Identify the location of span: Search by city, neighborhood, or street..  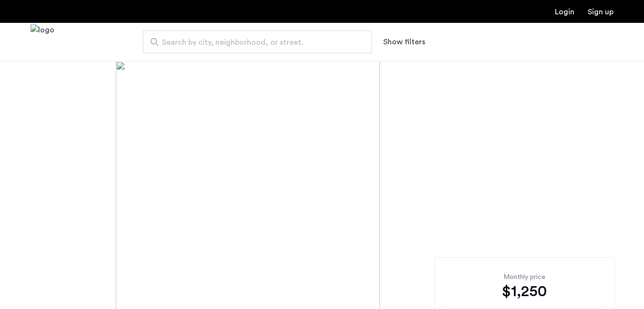
(253, 43).